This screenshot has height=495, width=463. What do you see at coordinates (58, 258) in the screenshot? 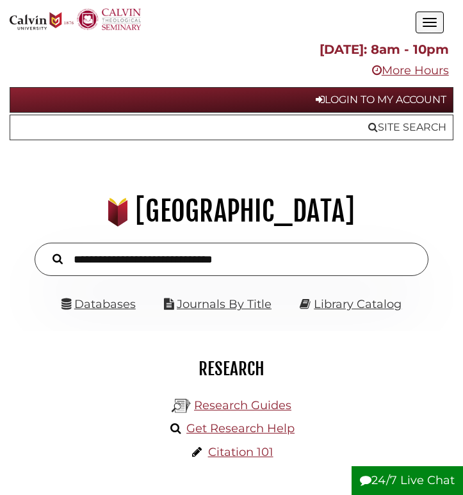
I see `button: Search` at bounding box center [58, 258].